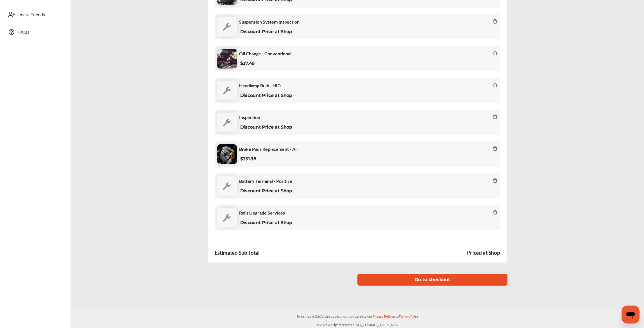  Describe the element at coordinates (357, 316) in the screenshot. I see `p: By using the CarAdvise application, you agree to our and` at that location.